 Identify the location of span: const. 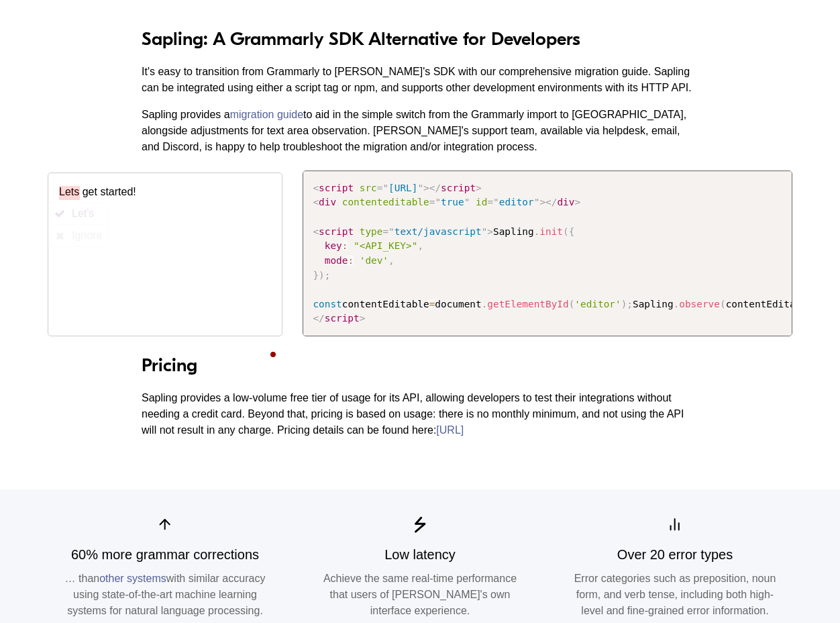
(327, 304).